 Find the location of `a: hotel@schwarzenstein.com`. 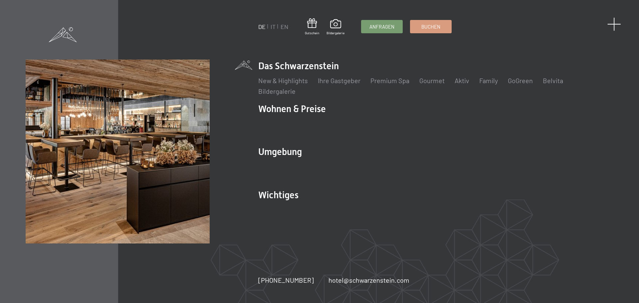

a: hotel@schwarzenstein.com is located at coordinates (369, 280).